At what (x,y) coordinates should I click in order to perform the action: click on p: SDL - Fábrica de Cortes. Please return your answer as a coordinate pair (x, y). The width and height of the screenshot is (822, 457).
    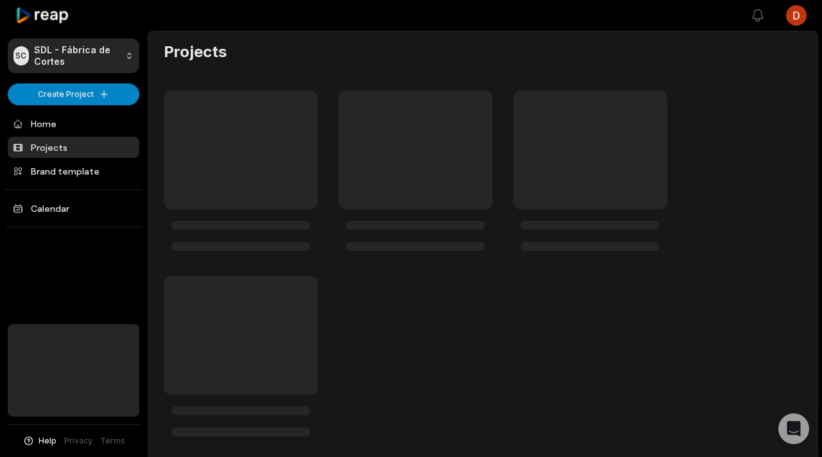
    Looking at the image, I should click on (77, 56).